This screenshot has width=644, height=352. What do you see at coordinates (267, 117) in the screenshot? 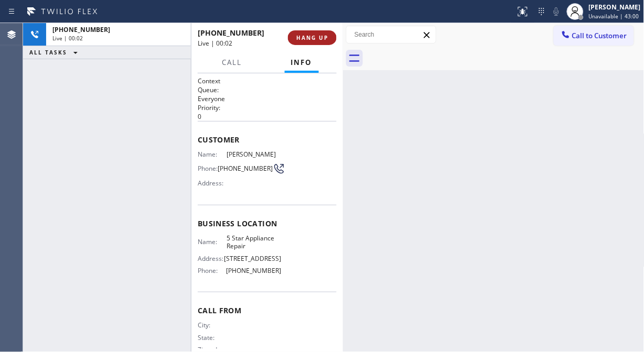
I see `p: 0` at bounding box center [267, 117].